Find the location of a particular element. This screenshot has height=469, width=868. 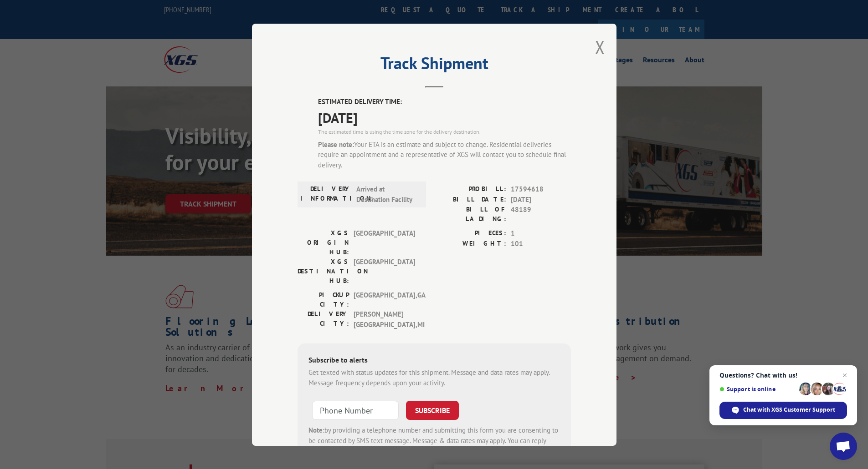

strong: Please note: is located at coordinates (336, 144).